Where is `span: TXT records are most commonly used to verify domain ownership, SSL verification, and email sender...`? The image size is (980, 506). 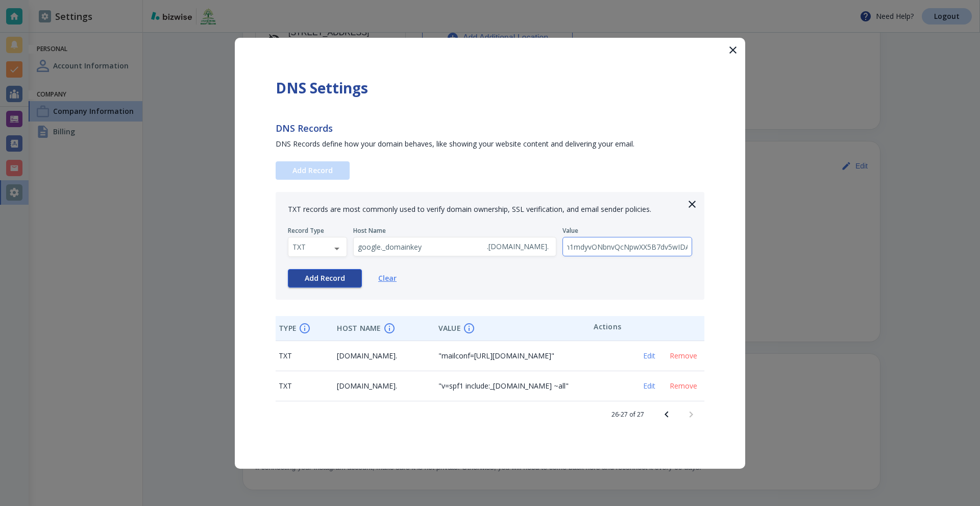 span: TXT records are most commonly used to verify domain ownership, SSL verification, and email sender... is located at coordinates (470, 209).